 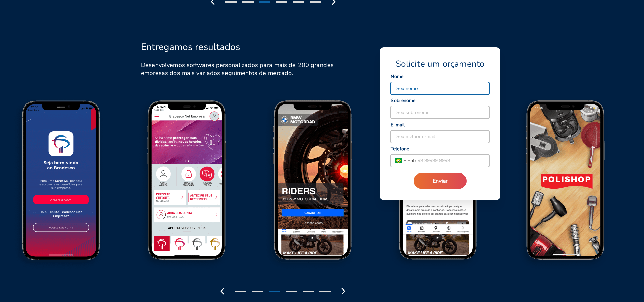 I want to click on h6: Desenvolvemos softwares personalizados para mais de 200 grandes empresas dos mais variados seguim..., so click(x=240, y=69).